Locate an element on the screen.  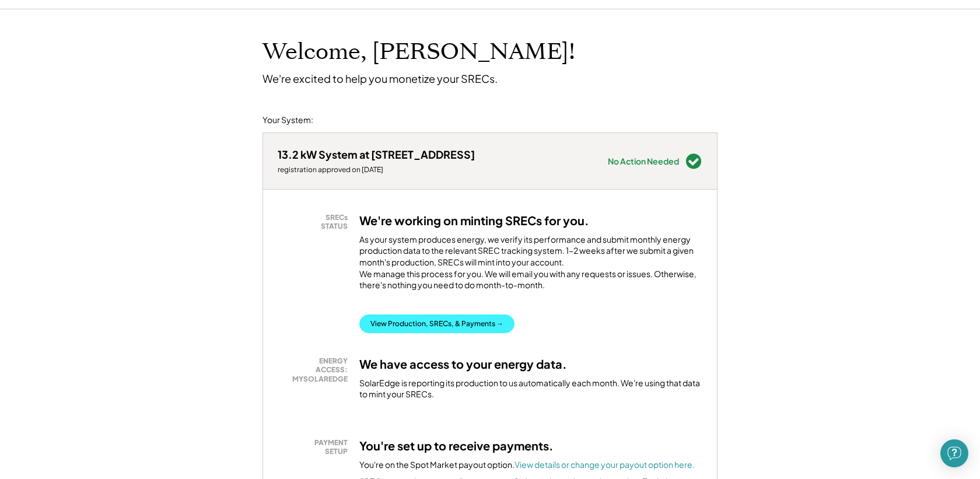
h3: You're set up to receive payments. is located at coordinates (456, 446).